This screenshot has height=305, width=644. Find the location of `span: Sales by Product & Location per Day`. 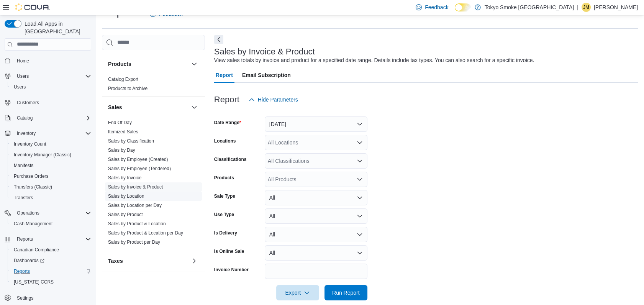

span: Sales by Product & Location per Day is located at coordinates (146, 233).